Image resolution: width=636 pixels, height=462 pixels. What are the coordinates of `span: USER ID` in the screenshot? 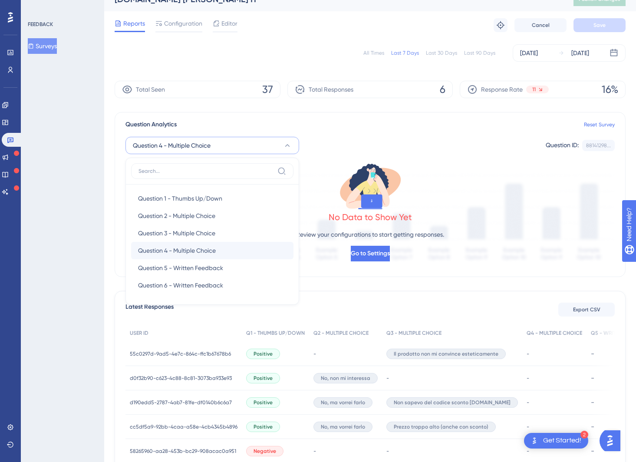 It's located at (139, 333).